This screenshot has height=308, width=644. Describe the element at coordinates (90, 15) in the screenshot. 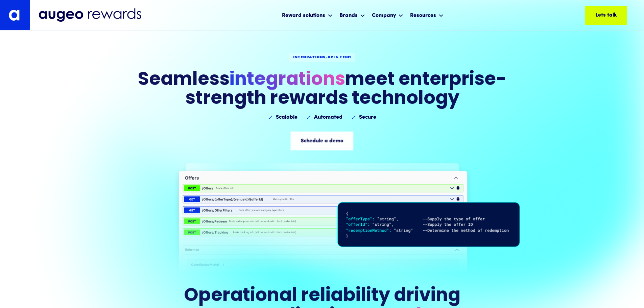

I see `img: Augeo Rewards business unit full logo in midnight blue.` at that location.